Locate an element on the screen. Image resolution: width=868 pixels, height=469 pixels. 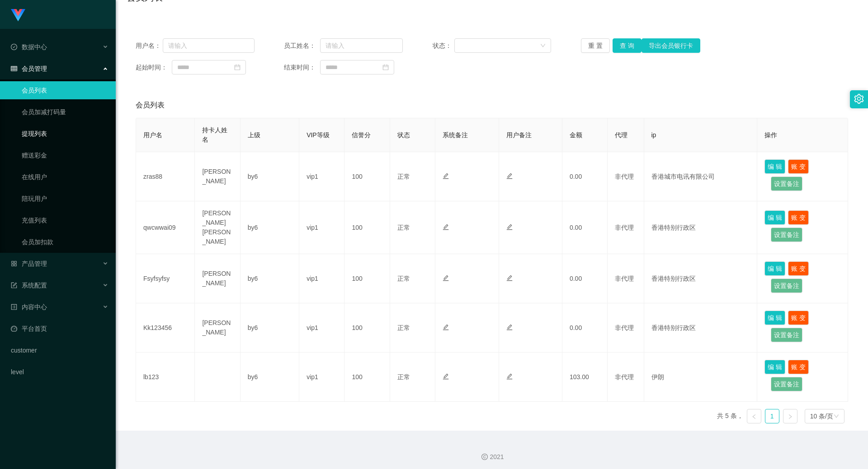
span: 信誉分 is located at coordinates (361, 135).